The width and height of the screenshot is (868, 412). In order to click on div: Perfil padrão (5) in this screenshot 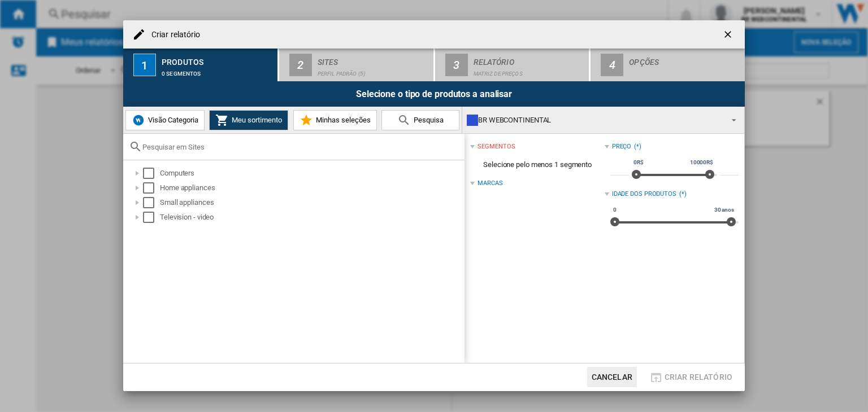, I will do `click(373, 70)`.